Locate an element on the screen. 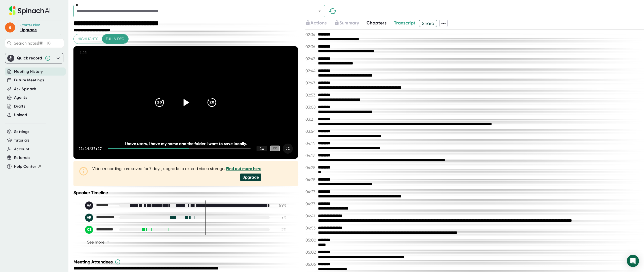 This screenshot has height=272, width=644. button: Tutorials is located at coordinates (22, 141).